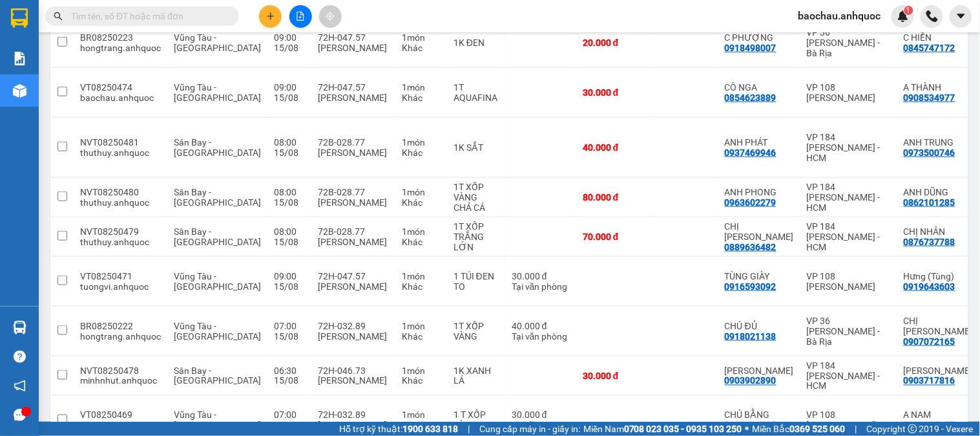  Describe the element at coordinates (759, 231) in the screenshot. I see `div: CHỊ TRANG` at that location.